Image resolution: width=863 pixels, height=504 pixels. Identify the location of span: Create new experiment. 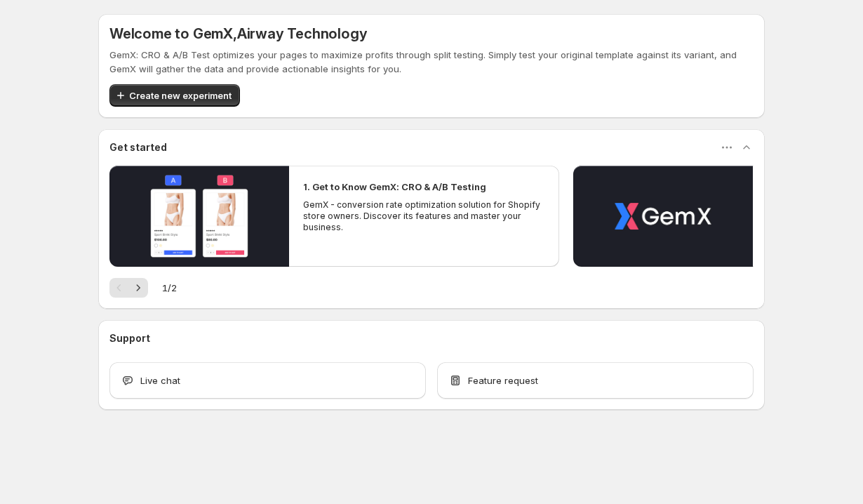
(180, 96).